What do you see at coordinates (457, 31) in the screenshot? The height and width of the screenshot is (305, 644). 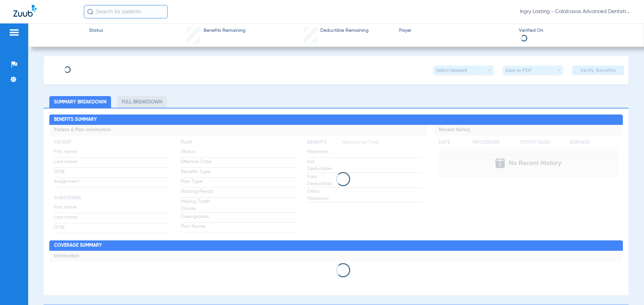 I see `span: Payer` at bounding box center [457, 31].